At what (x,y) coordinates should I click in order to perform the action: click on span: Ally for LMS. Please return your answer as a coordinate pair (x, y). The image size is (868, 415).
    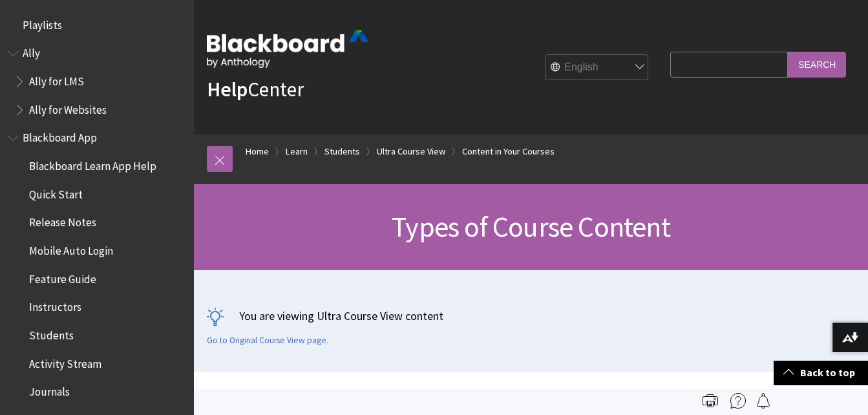
    Looking at the image, I should click on (56, 79).